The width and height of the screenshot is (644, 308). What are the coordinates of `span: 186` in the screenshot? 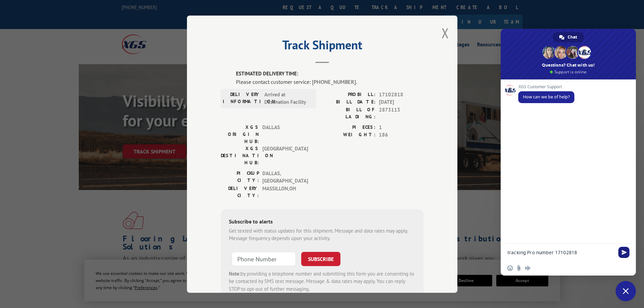 It's located at (401, 135).